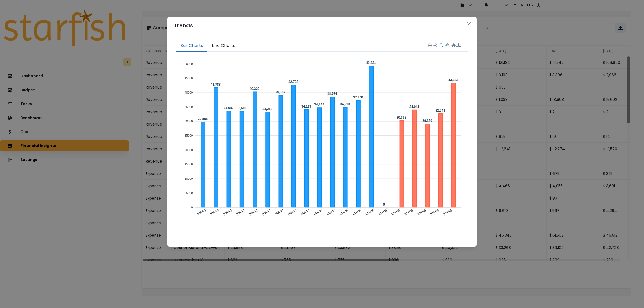 This screenshot has width=644, height=308. I want to click on div: Zoom In, so click(430, 45).